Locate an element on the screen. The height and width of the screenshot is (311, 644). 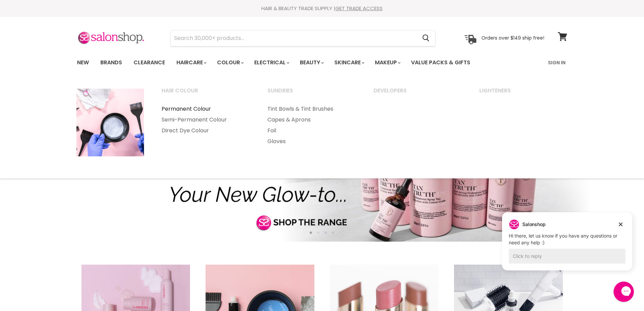
div: HAIR & BEAUTY TRADE SUPPLY | is located at coordinates (322, 8).